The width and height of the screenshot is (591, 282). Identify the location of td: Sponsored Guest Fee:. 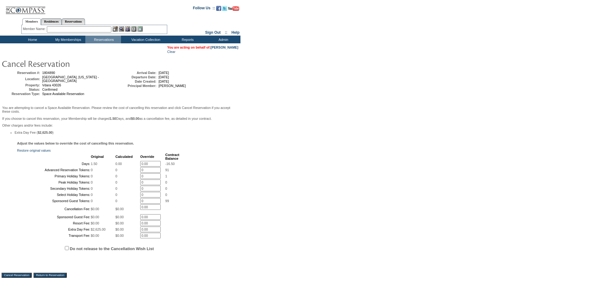
(54, 217).